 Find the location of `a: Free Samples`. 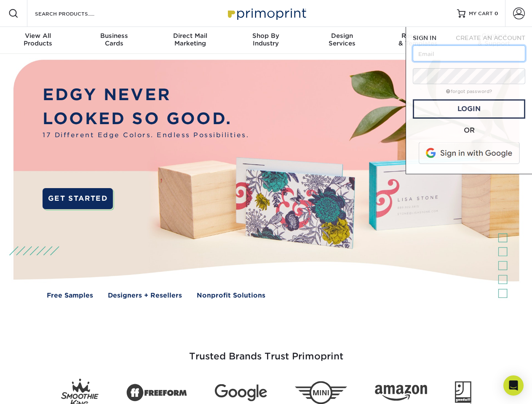

a: Free Samples is located at coordinates (70, 295).